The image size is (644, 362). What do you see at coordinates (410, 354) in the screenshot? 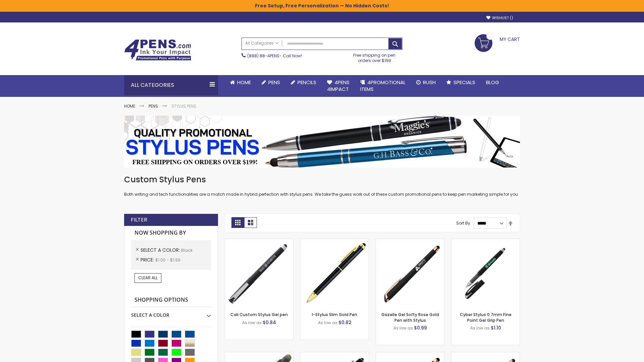
I see `a: Islander Softy Rose Gold Gel Pen with Stylus-Black` at bounding box center [410, 354].